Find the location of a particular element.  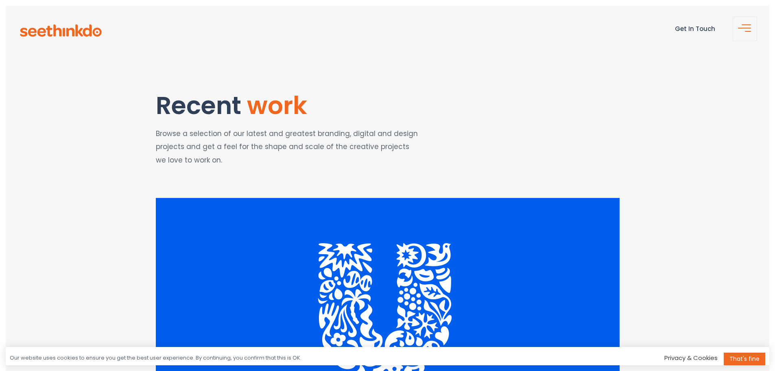

img: see-think-do-logo.png is located at coordinates (61, 31).